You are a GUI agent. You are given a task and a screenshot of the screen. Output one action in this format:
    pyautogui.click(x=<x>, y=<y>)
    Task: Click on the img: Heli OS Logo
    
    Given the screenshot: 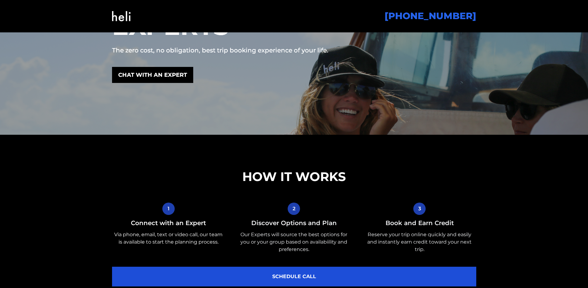 What is the action you would take?
    pyautogui.click(x=121, y=16)
    